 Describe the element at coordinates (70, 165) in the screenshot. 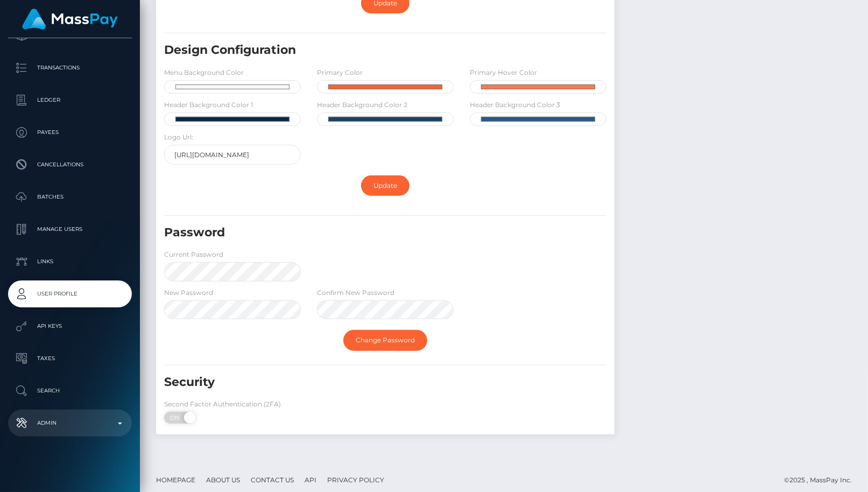

I see `p: Cancellations` at that location.